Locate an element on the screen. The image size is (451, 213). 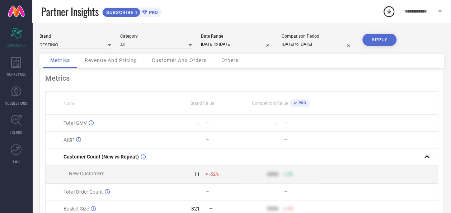
div: Metrics is located at coordinates (242, 78).